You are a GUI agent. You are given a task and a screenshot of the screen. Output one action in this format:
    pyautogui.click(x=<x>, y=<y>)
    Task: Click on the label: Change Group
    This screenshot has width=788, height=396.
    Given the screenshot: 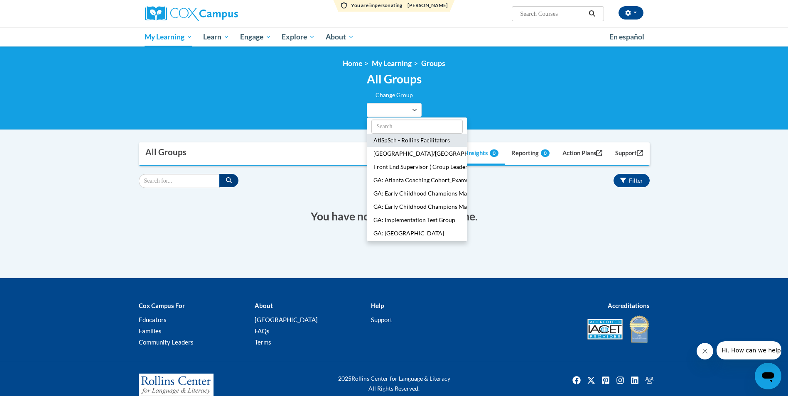 What is the action you would take?
    pyautogui.click(x=394, y=95)
    